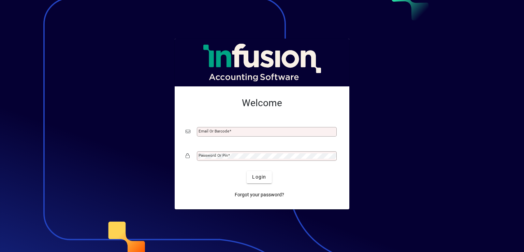  What do you see at coordinates (259, 177) in the screenshot?
I see `span: Login` at bounding box center [259, 177].